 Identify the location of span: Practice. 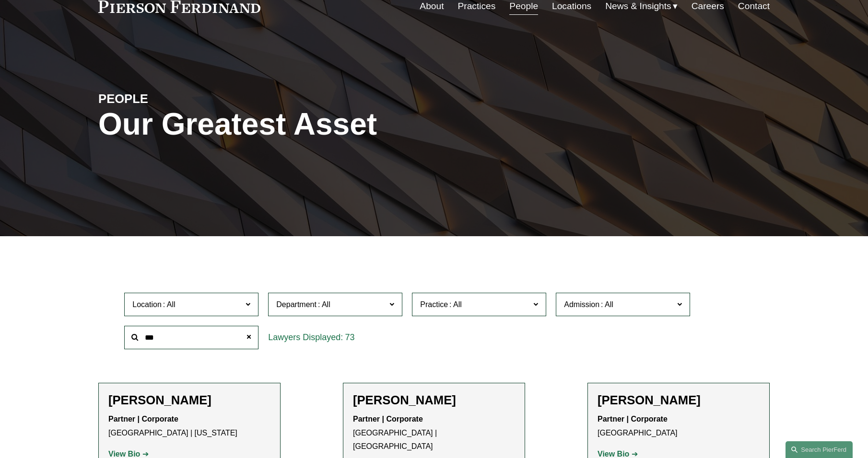
(434, 304).